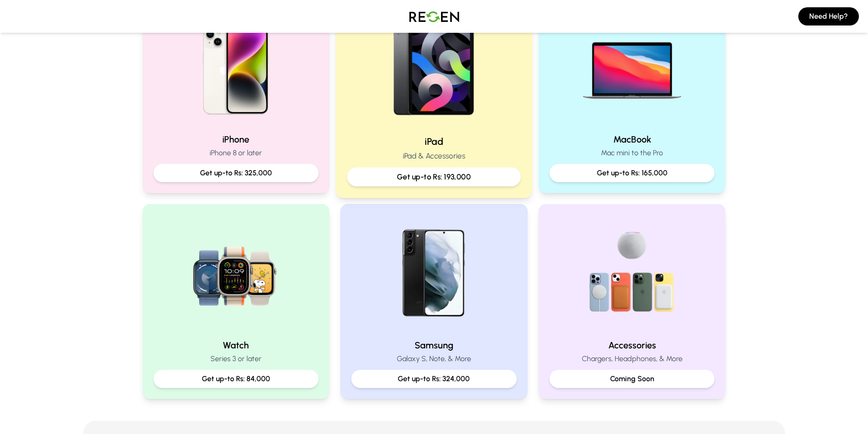  What do you see at coordinates (632, 173) in the screenshot?
I see `p: Get up-to Rs: 165,000` at bounding box center [632, 173].